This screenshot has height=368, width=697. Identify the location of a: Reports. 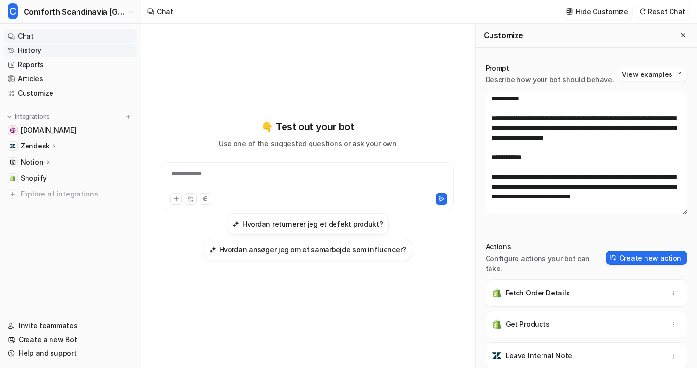
(70, 65).